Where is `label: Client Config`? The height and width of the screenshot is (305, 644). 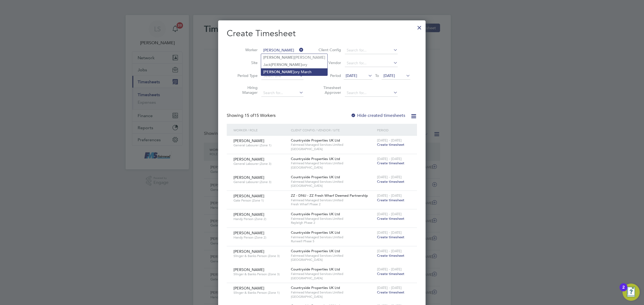 label: Client Config is located at coordinates (329, 50).